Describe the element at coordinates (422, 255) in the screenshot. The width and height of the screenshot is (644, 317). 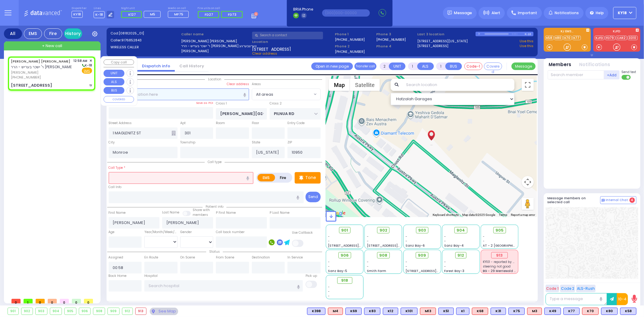
I see `span: 909` at that location.